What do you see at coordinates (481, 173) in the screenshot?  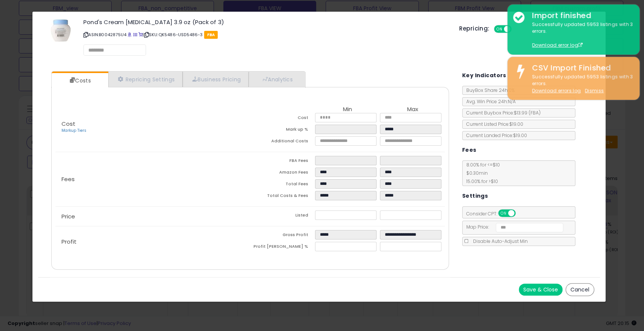 I see `span: 8.00 % for <= $10` at bounding box center [481, 173].